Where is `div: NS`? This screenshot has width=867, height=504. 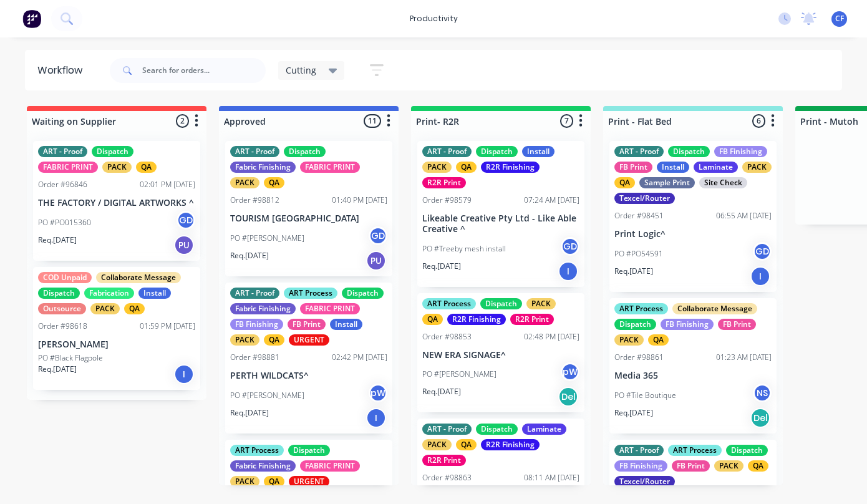 div: NS is located at coordinates (762, 393).